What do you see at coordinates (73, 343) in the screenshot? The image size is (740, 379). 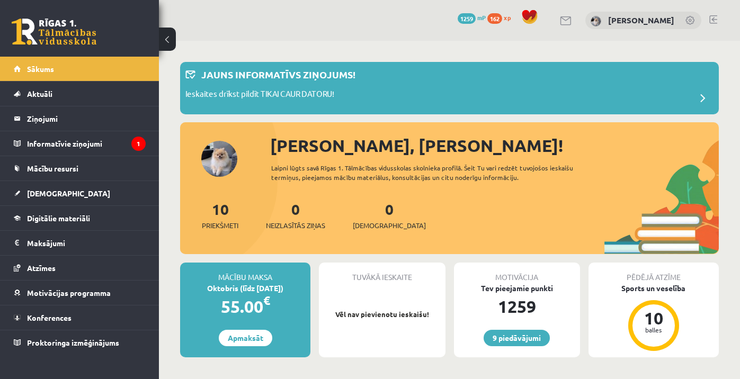 I see `span: Proktoringa izmēģinājums` at bounding box center [73, 343].